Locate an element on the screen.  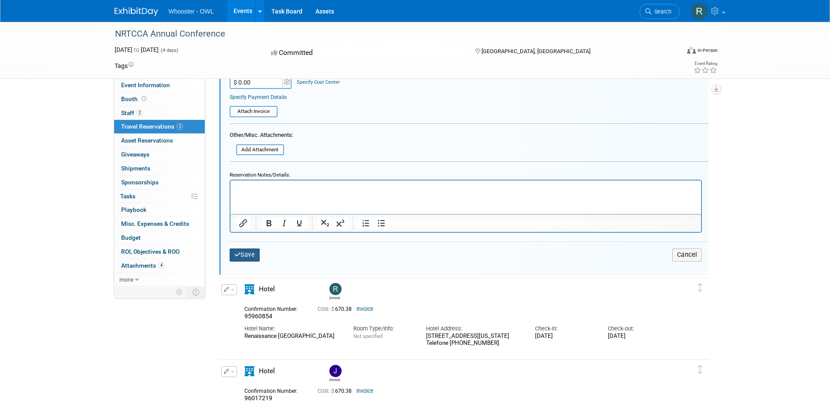
div: Hotel Name: is located at coordinates (292, 329).